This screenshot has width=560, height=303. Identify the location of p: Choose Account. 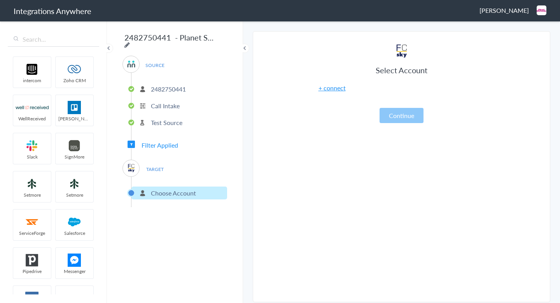
(174, 193).